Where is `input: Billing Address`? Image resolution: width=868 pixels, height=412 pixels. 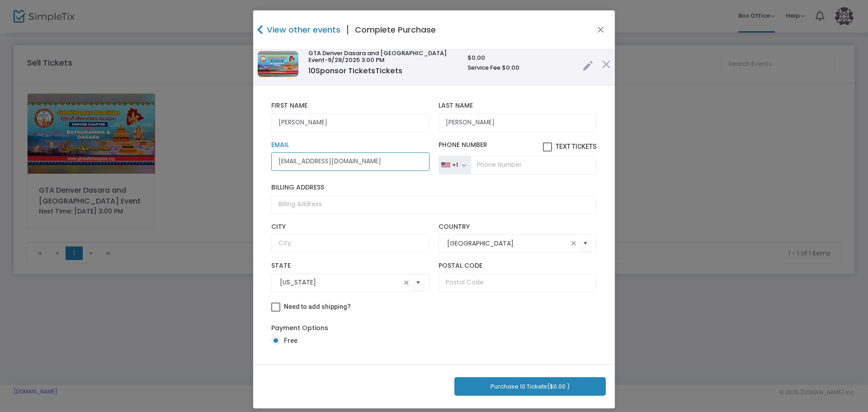 input: Billing Address is located at coordinates (434, 205).